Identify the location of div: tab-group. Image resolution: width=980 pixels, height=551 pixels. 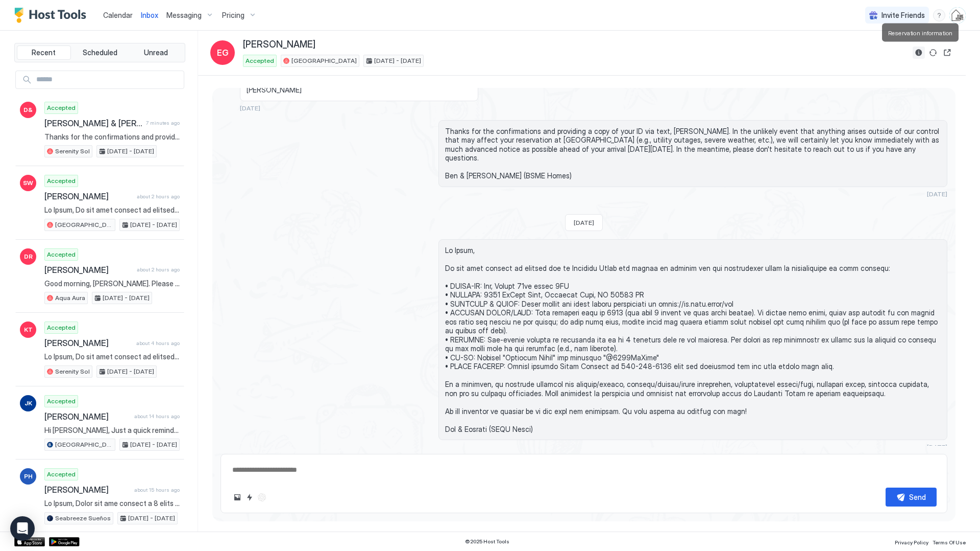
(99, 53).